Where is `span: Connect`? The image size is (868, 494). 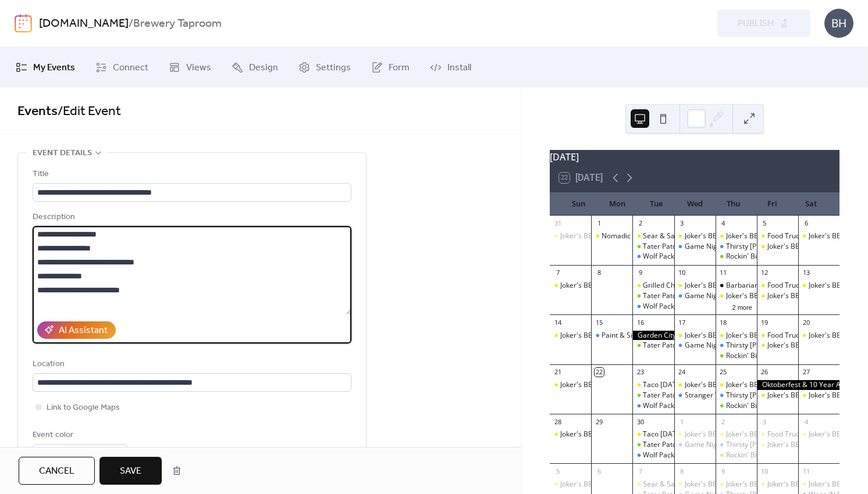 span: Connect is located at coordinates (130, 68).